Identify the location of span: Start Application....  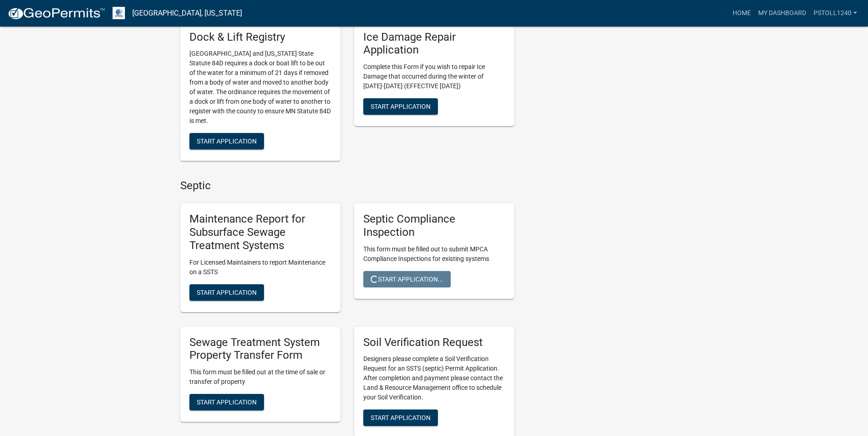
(407, 279).